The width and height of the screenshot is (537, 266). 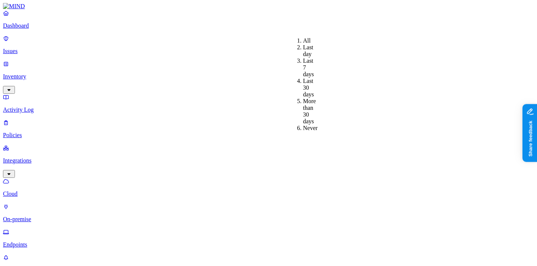 What do you see at coordinates (269, 76) in the screenshot?
I see `a: Inventory` at bounding box center [269, 76].